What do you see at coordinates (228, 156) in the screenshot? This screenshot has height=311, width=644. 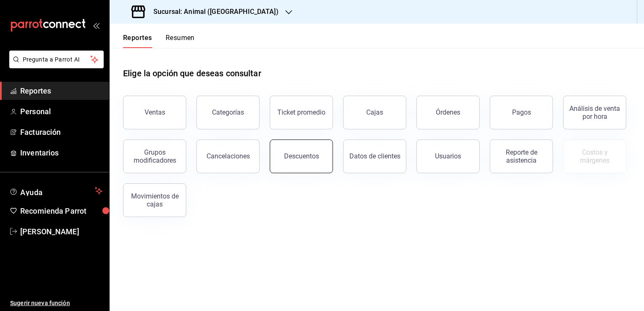 I see `button: Cancelaciones` at bounding box center [228, 156].